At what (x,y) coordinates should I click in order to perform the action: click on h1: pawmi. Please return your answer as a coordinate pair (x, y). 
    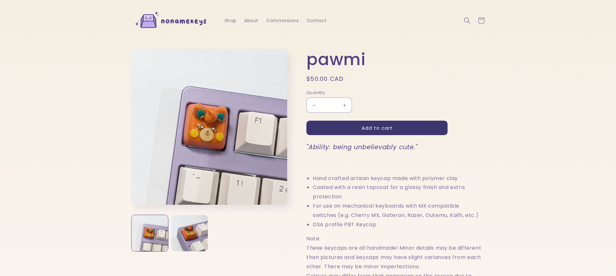
    Looking at the image, I should click on (395, 59).